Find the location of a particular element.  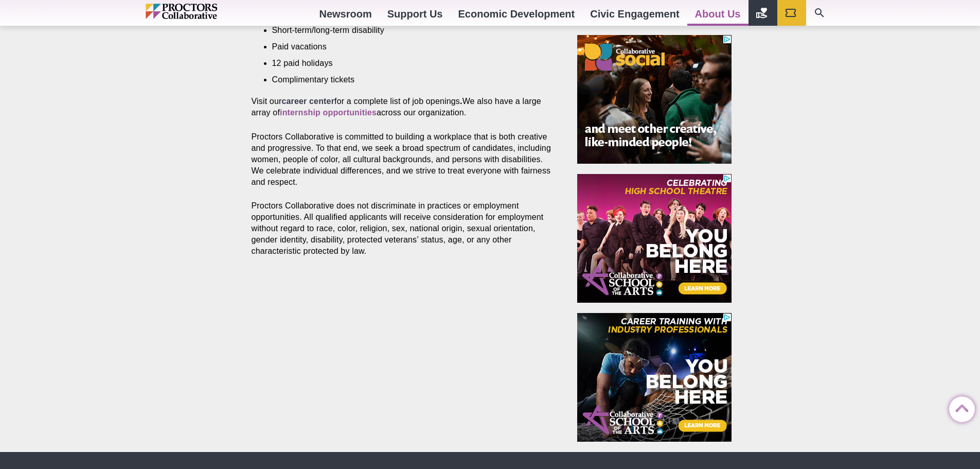

strong: internship opportunities is located at coordinates (328, 112).